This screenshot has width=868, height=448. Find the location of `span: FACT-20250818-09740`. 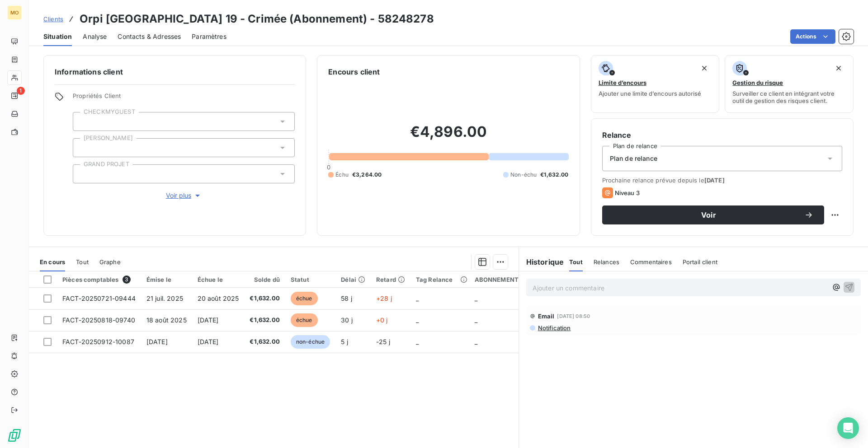

span: FACT-20250818-09740 is located at coordinates (98, 320).